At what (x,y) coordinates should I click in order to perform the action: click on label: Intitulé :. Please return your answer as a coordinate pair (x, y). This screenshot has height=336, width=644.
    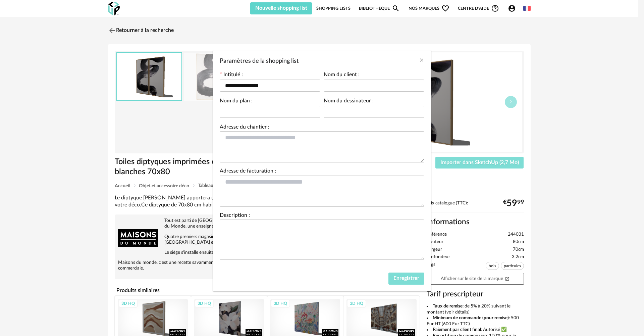
    Looking at the image, I should click on (231, 76).